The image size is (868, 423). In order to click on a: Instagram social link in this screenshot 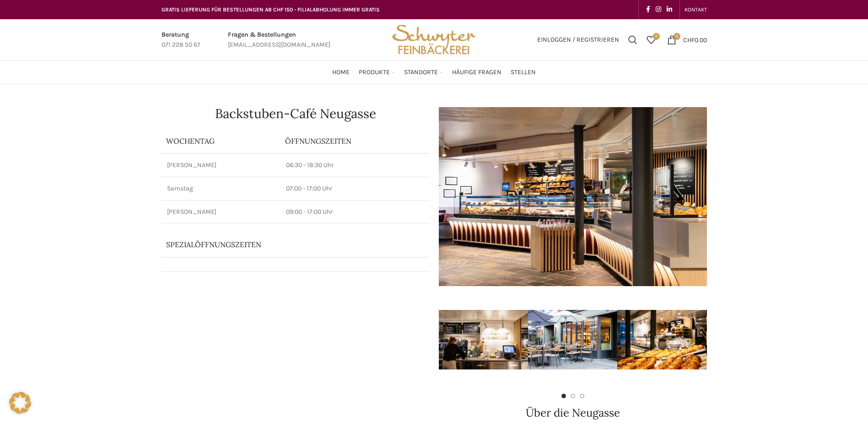, I will do `click(659, 9)`.